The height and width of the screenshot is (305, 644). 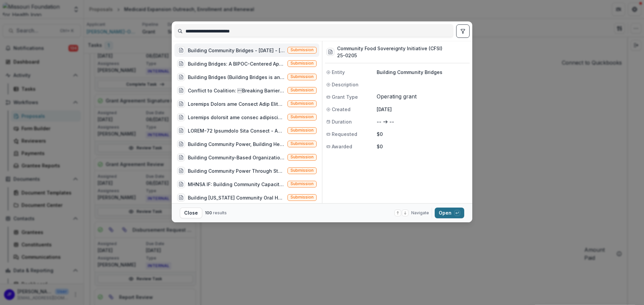 What do you see at coordinates (341, 110) in the screenshot?
I see `span: Created` at bounding box center [341, 110].